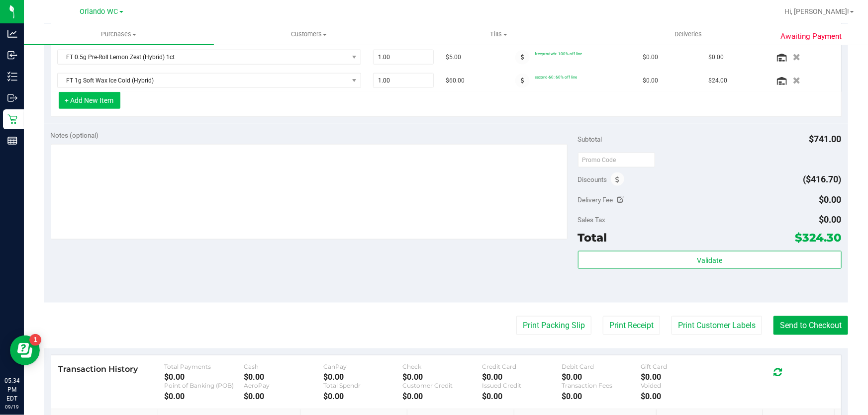 The image size is (868, 415). What do you see at coordinates (13, 119) in the screenshot?
I see `inline-svg: Retail` at bounding box center [13, 119].